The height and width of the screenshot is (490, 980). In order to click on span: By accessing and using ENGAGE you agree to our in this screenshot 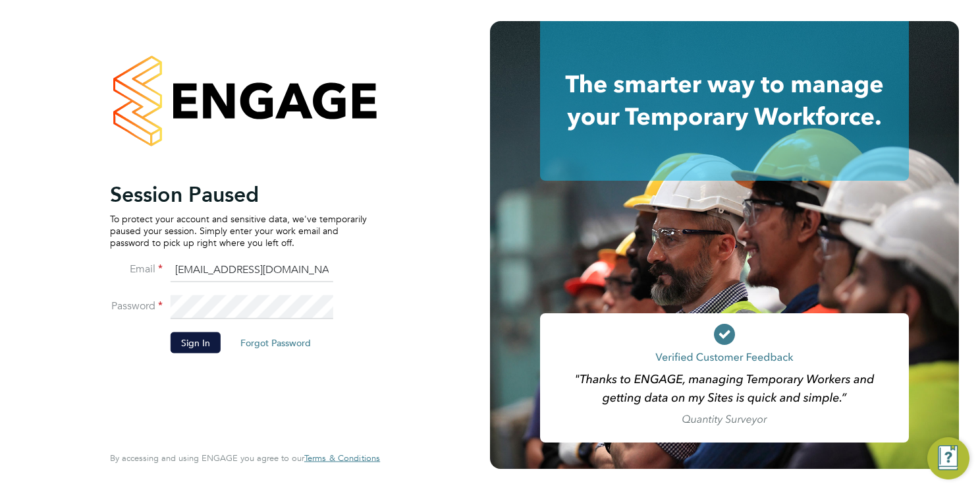, I will do `click(245, 458)`.